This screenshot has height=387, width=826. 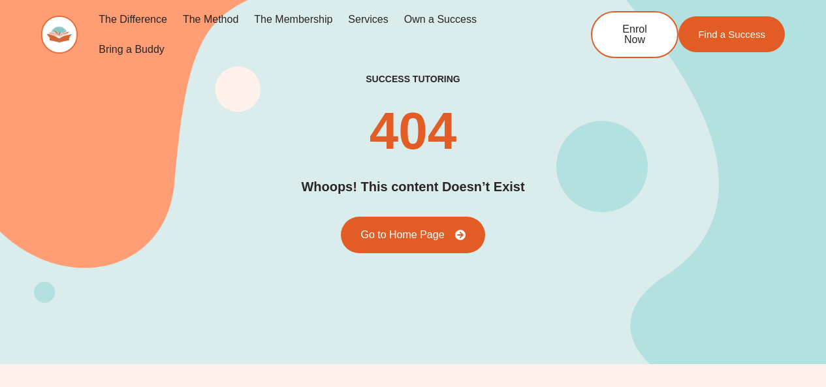 I want to click on a: The Membership, so click(x=293, y=20).